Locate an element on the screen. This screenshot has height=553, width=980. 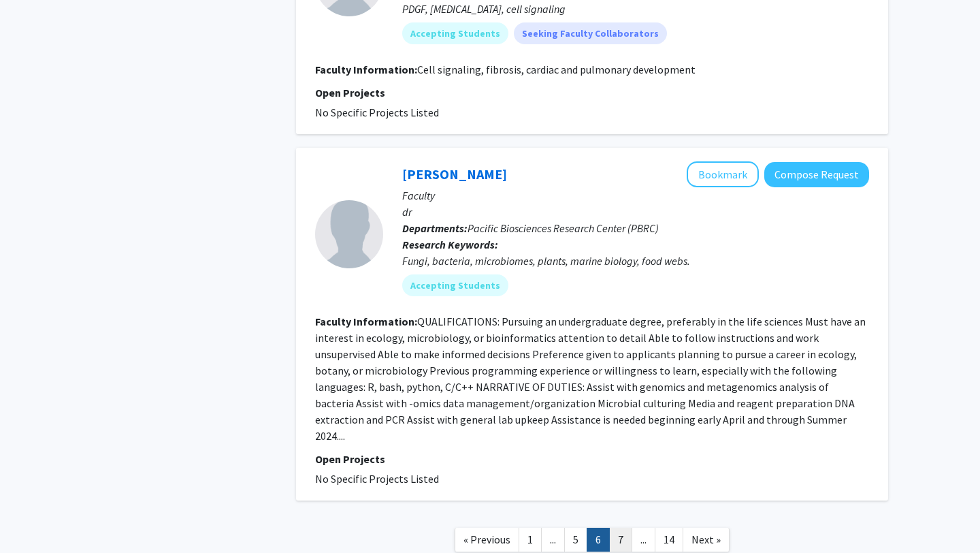
a: Previous is located at coordinates (487, 539).